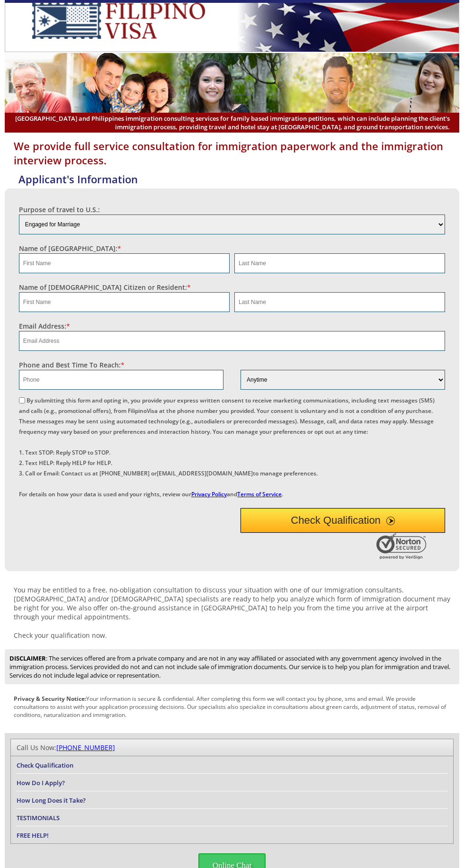 The height and width of the screenshot is (868, 464). What do you see at coordinates (232, 153) in the screenshot?
I see `h1: We provide full service consultation for immigration paperwork and the immigration interview proc...` at bounding box center [232, 153].